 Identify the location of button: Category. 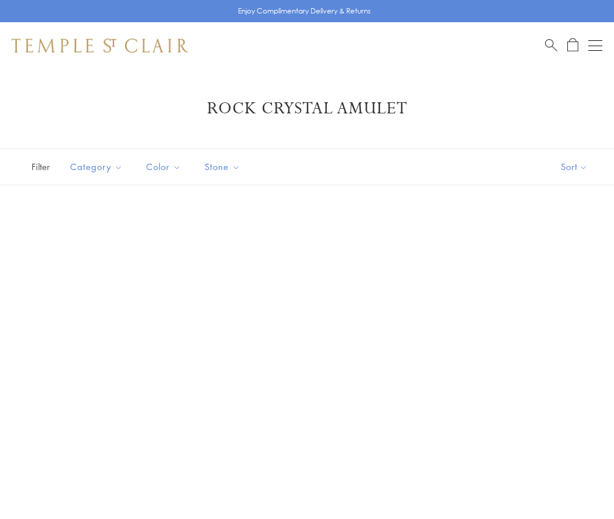
(96, 167).